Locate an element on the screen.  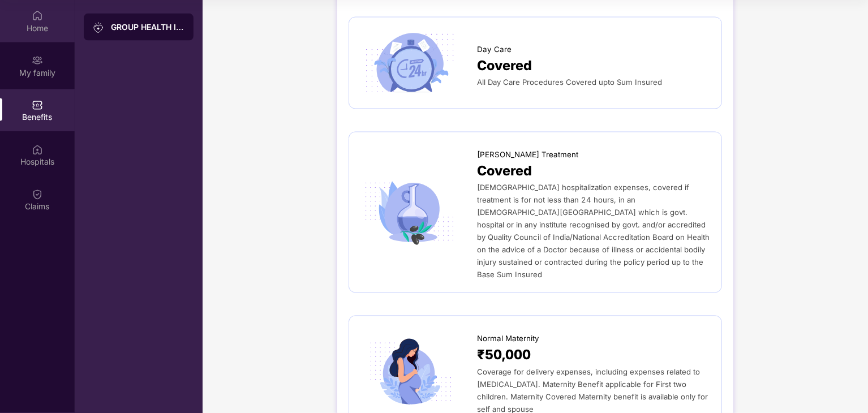
span: Day Care is located at coordinates (494, 49).